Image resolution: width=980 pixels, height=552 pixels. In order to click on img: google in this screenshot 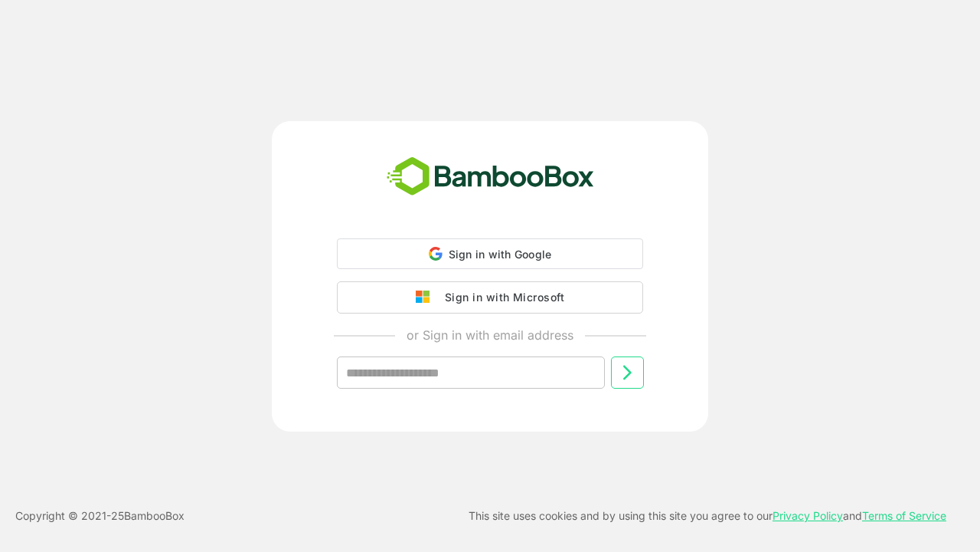, I will do `click(427, 298)`.